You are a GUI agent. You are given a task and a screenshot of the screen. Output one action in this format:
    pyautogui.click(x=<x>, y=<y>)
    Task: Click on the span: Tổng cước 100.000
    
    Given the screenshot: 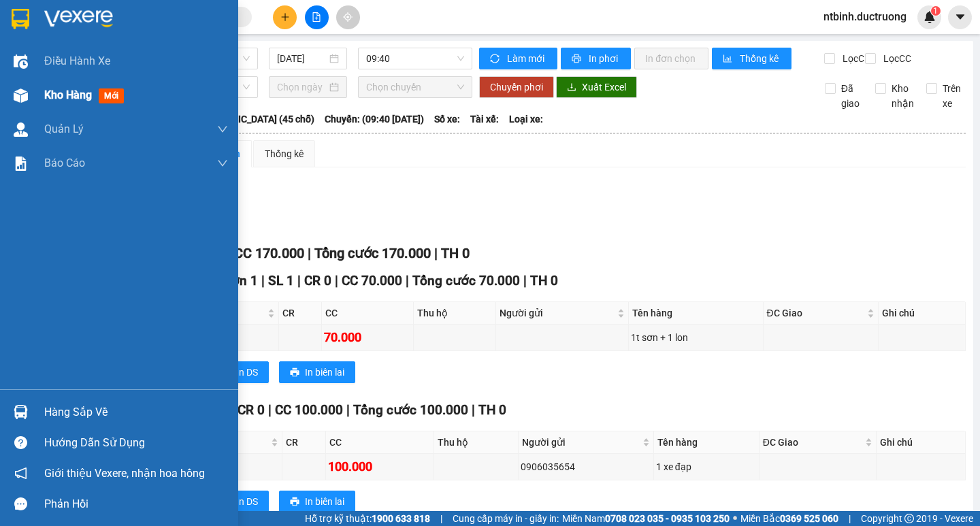 What is the action you would take?
    pyautogui.click(x=410, y=410)
    